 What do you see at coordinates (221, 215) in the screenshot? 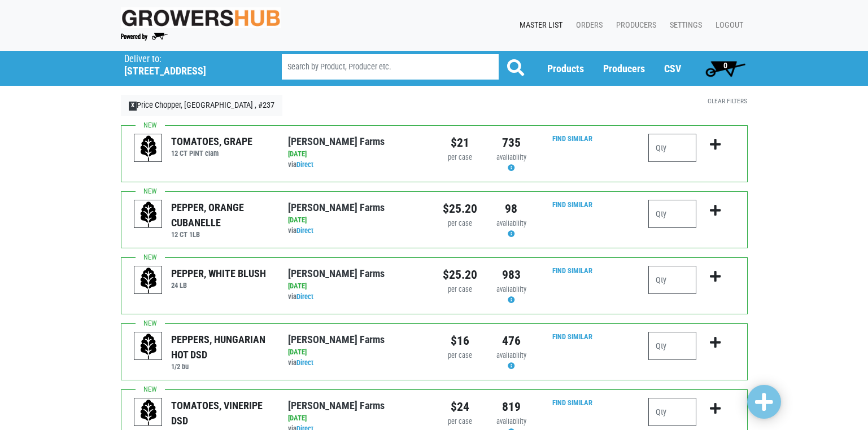
I see `div: PEPPER, ORANGE CUBANELLE` at bounding box center [221, 215].